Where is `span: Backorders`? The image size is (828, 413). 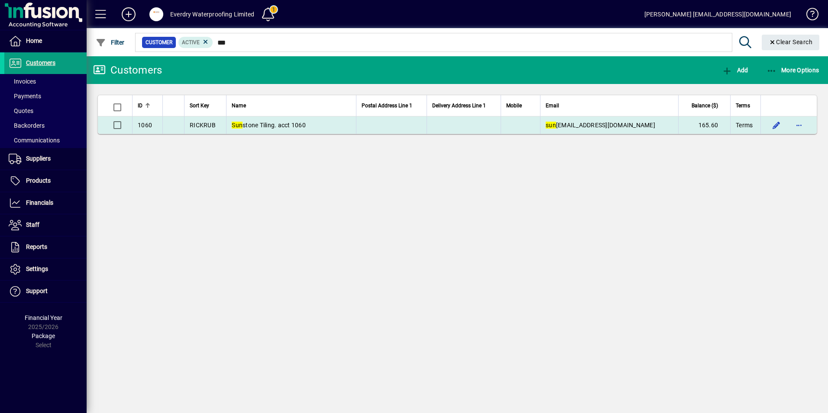
span: Backorders is located at coordinates (26, 126).